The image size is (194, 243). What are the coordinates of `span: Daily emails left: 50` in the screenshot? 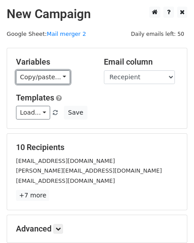 It's located at (157, 34).